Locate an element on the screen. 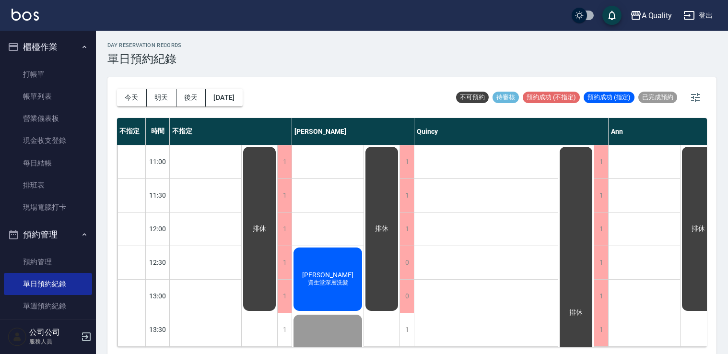  div: Quincy is located at coordinates (511, 131).